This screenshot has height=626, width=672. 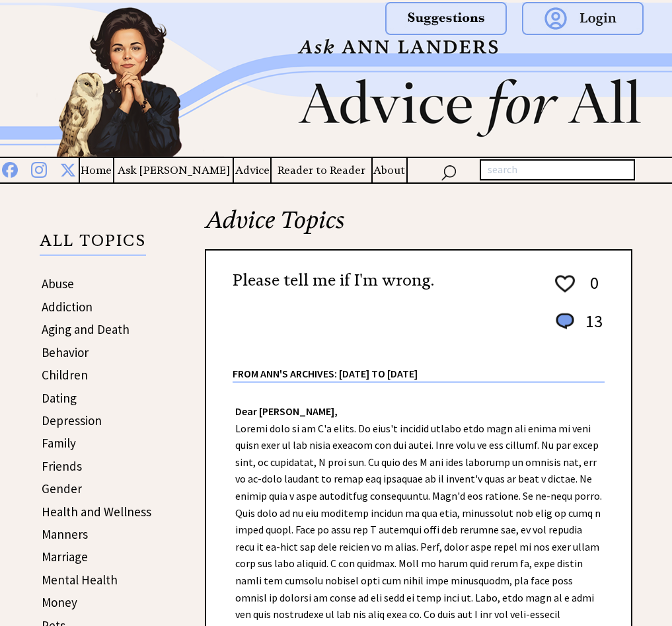 I want to click on img: suggestions.png, so click(x=446, y=18).